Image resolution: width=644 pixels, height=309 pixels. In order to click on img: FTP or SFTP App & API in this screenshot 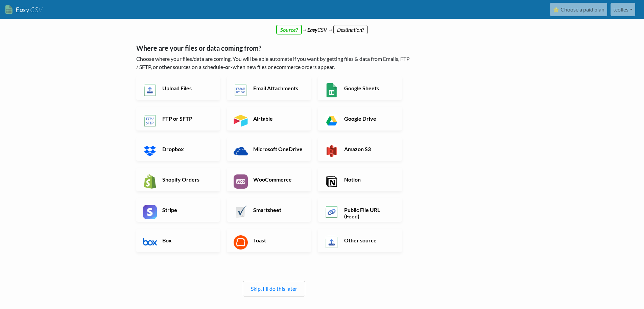, I will do `click(150, 121)`.